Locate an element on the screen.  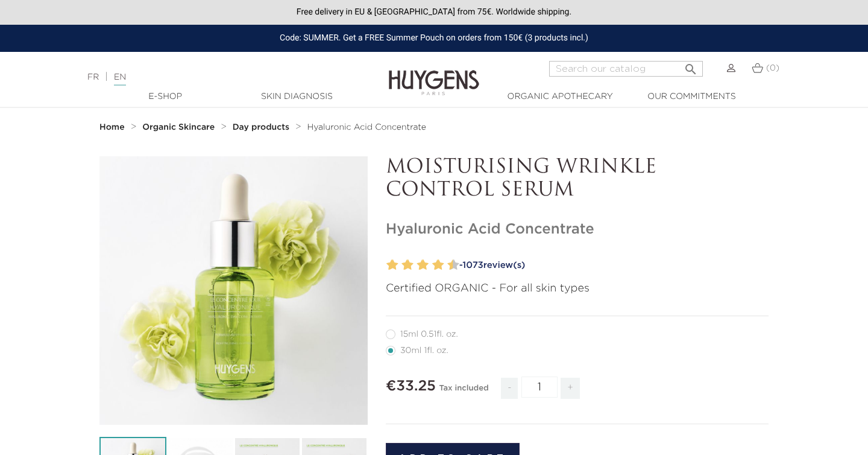
input: Search is located at coordinates (625, 69).